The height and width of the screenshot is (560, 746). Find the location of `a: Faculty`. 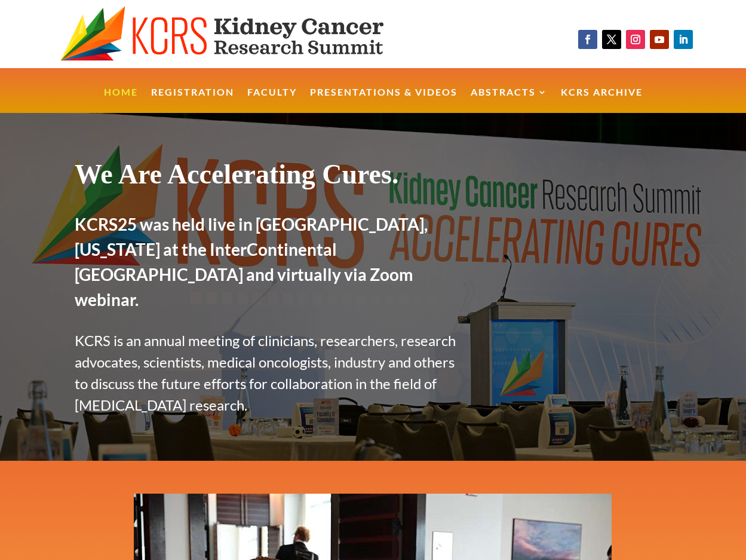

a: Faculty is located at coordinates (272, 100).